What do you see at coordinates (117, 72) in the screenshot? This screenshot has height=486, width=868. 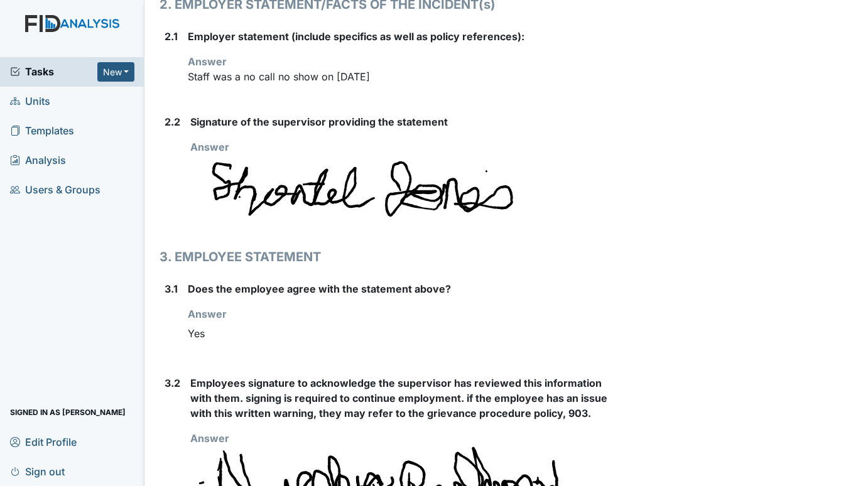 I see `button: New` at bounding box center [117, 72].